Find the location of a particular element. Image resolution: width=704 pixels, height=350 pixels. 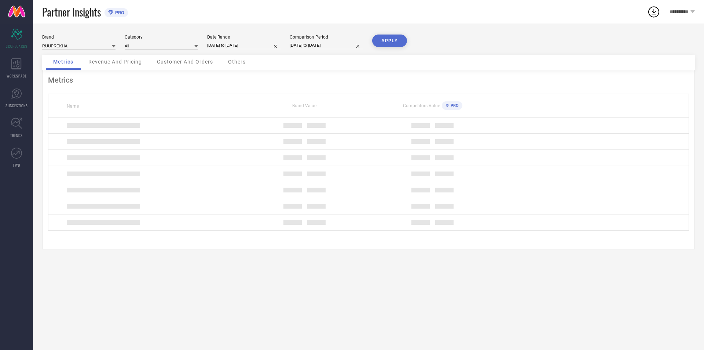

span: Revenue And Pricing is located at coordinates (115, 62).